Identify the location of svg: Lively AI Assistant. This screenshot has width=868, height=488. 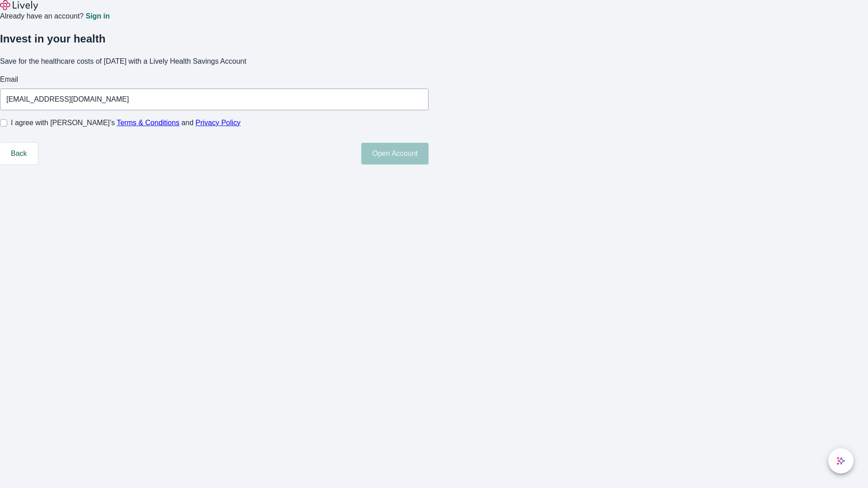
(841, 461).